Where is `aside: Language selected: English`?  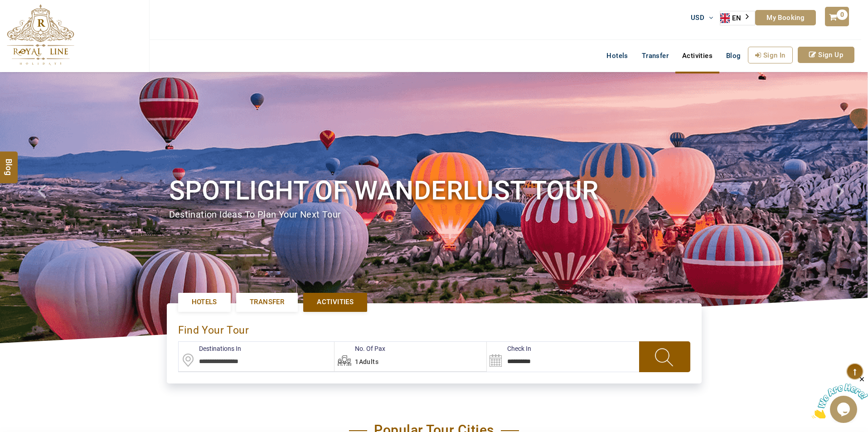
aside: Language selected: English is located at coordinates (737, 18).